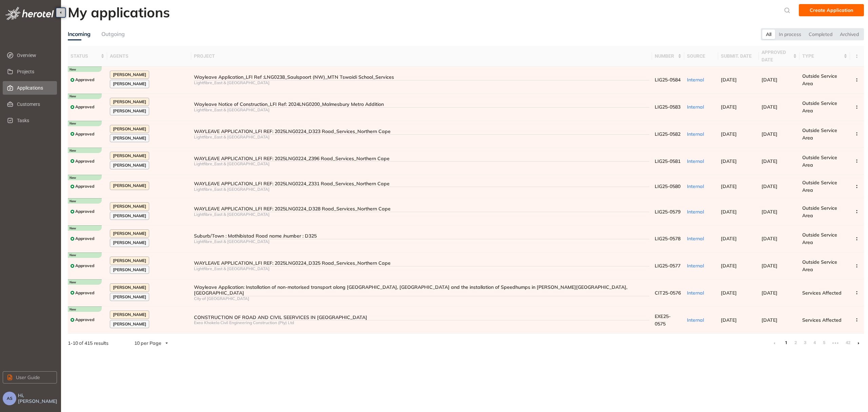 The height and width of the screenshot is (412, 868). Describe the element at coordinates (805, 343) in the screenshot. I see `li: 3` at that location.